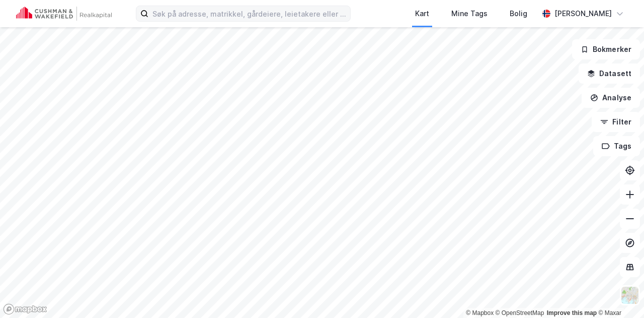 The image size is (644, 318). Describe the element at coordinates (571, 313) in the screenshot. I see `a: Improve this map` at that location.